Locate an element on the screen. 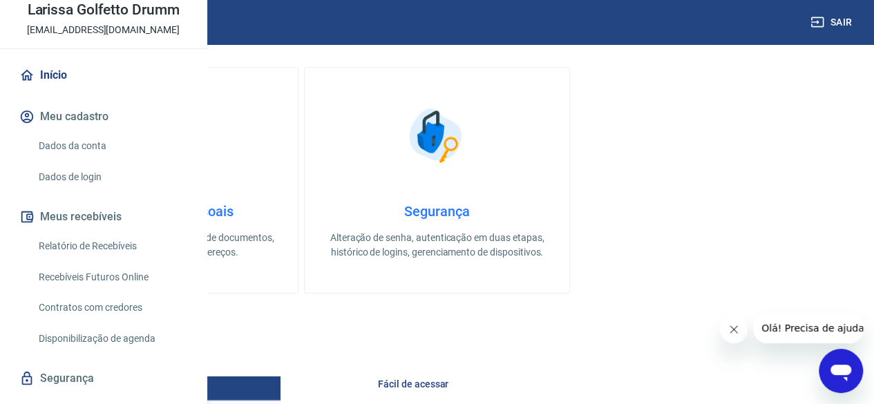 The image size is (874, 404). a: Início is located at coordinates (103, 75).